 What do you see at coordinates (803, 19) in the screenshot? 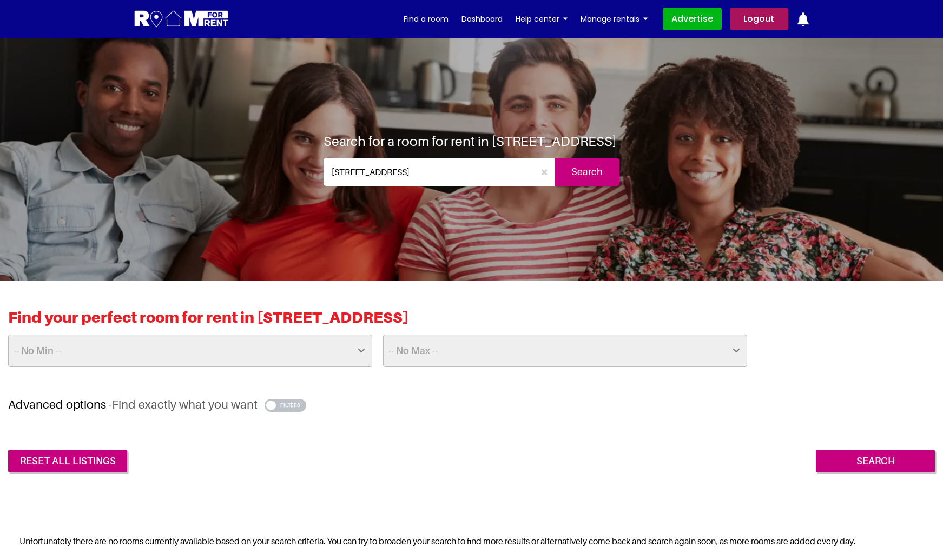
I see `img: ic-notification` at bounding box center [803, 19].